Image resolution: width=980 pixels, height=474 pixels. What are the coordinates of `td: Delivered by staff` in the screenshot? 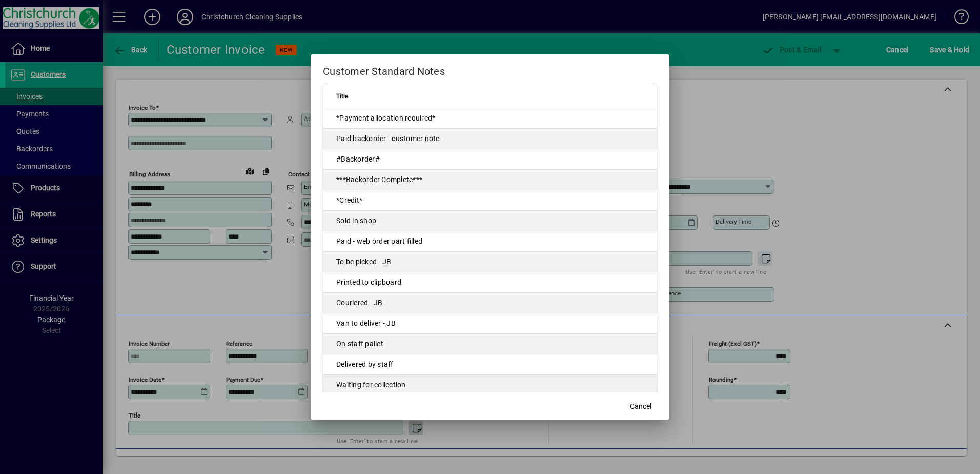 It's located at (490, 364).